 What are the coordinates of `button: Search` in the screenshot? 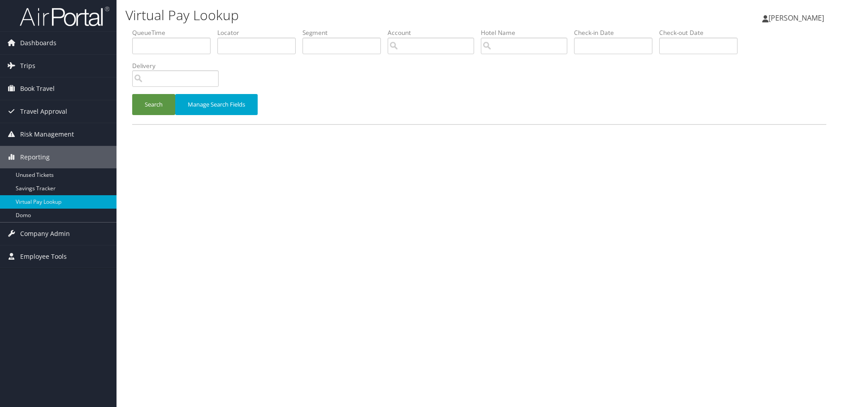 It's located at (154, 104).